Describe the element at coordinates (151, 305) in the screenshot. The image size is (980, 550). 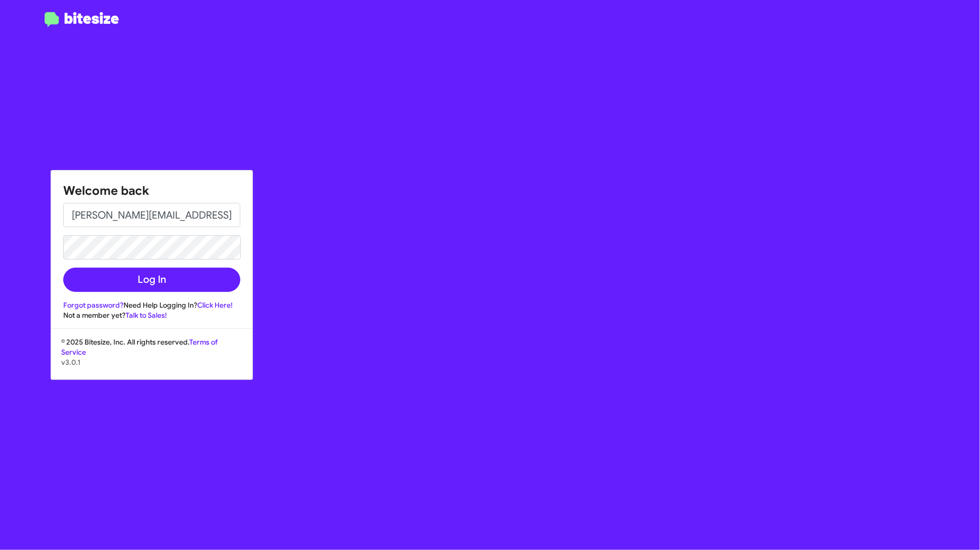
I see `div: Need Help Logging In?` at that location.